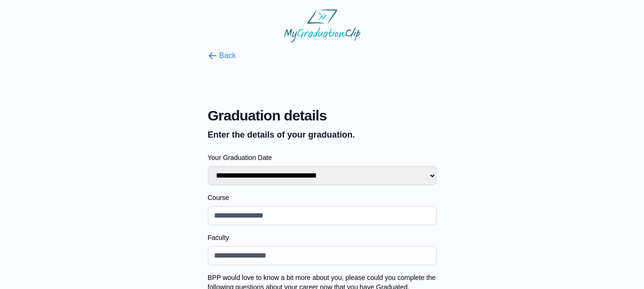  Describe the element at coordinates (322, 237) in the screenshot. I see `label: Faculty` at that location.